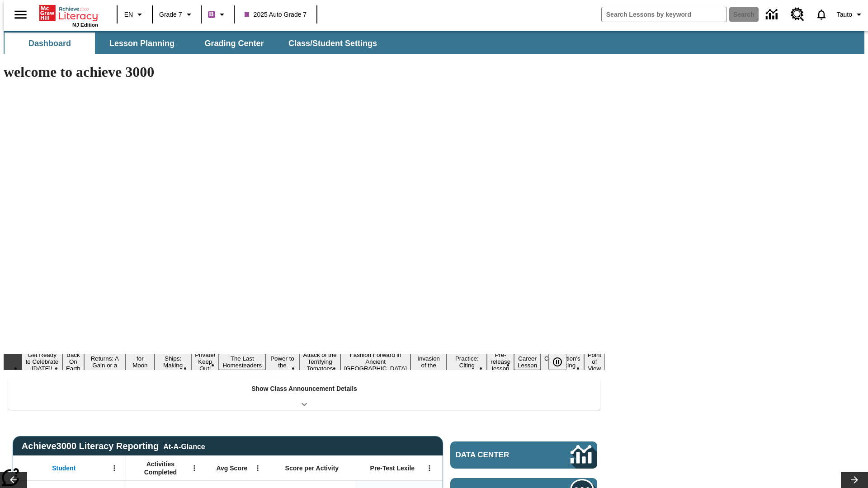 The image size is (868, 488). What do you see at coordinates (850, 15) in the screenshot?
I see `button: Profile/Settings` at bounding box center [850, 15].